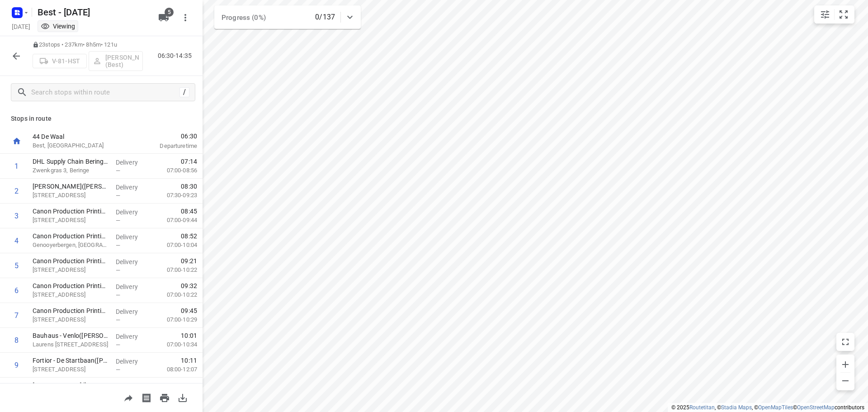  I want to click on a: Stadia Maps, so click(736, 408).